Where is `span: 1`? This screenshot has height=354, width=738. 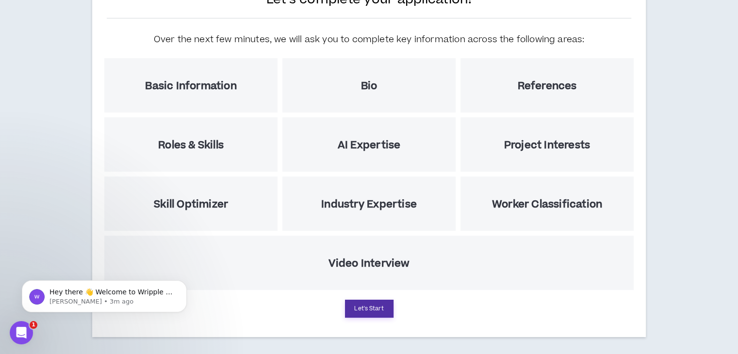
span: 1 is located at coordinates (33, 325).